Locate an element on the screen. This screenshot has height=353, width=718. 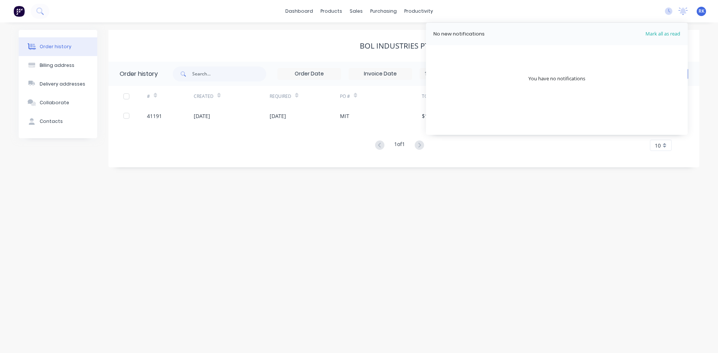
input: Search... is located at coordinates (229, 74).